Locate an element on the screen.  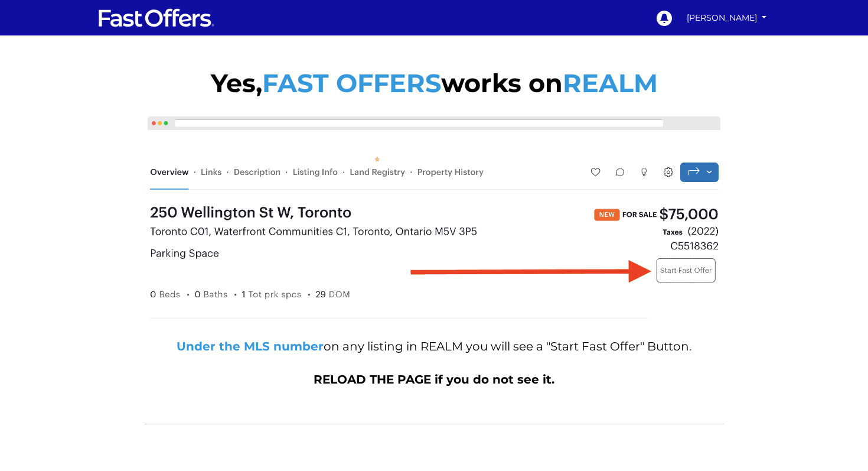
strong: Under the MLS number is located at coordinates (250, 346).